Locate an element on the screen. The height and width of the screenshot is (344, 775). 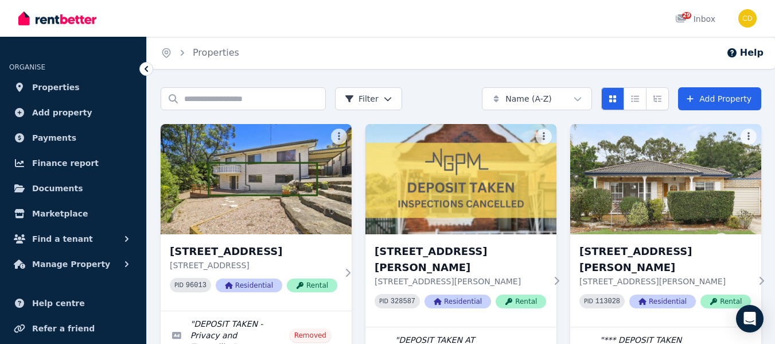
span: Filter is located at coordinates (361, 99).